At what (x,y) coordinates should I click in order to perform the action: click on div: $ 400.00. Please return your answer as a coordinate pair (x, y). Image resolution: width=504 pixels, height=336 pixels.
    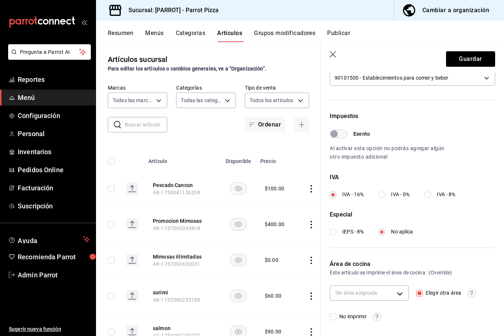
    Looking at the image, I should click on (274, 224).